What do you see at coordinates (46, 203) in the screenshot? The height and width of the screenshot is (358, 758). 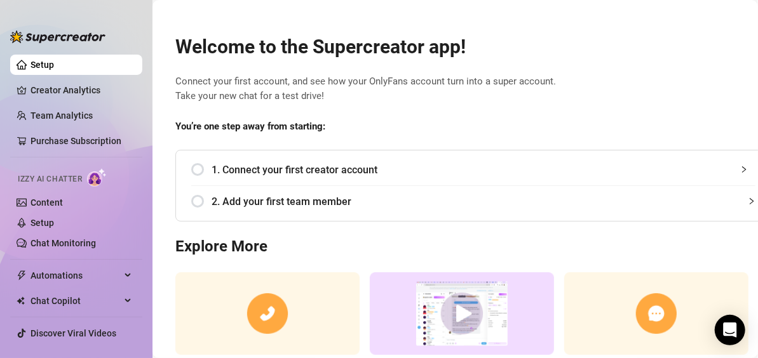 I see `a: Content` at bounding box center [46, 203].